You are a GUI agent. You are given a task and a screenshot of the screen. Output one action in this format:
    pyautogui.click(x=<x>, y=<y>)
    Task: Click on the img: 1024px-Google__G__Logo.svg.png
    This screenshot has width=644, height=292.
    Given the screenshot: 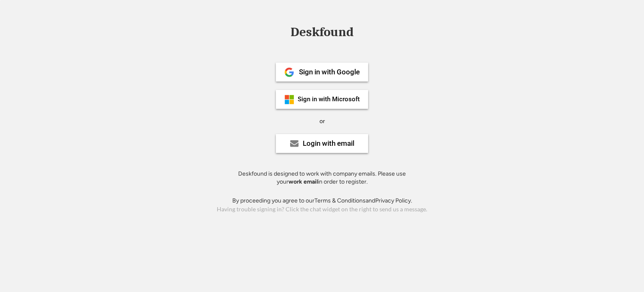 What is the action you would take?
    pyautogui.click(x=289, y=72)
    